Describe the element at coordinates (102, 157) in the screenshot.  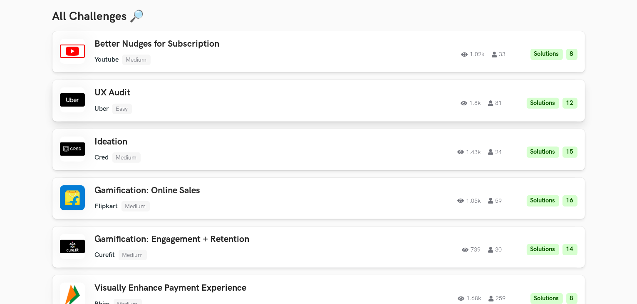
I see `li: Cred` at that location.